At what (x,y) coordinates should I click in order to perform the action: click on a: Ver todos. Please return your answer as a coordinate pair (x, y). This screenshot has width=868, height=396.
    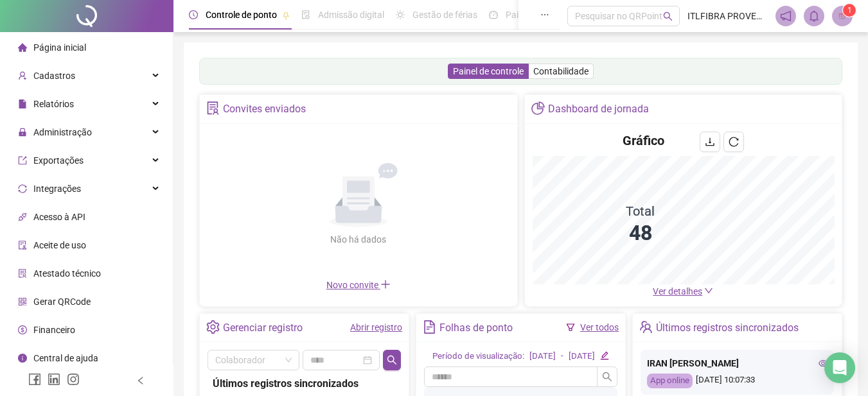
    Looking at the image, I should click on (600, 328).